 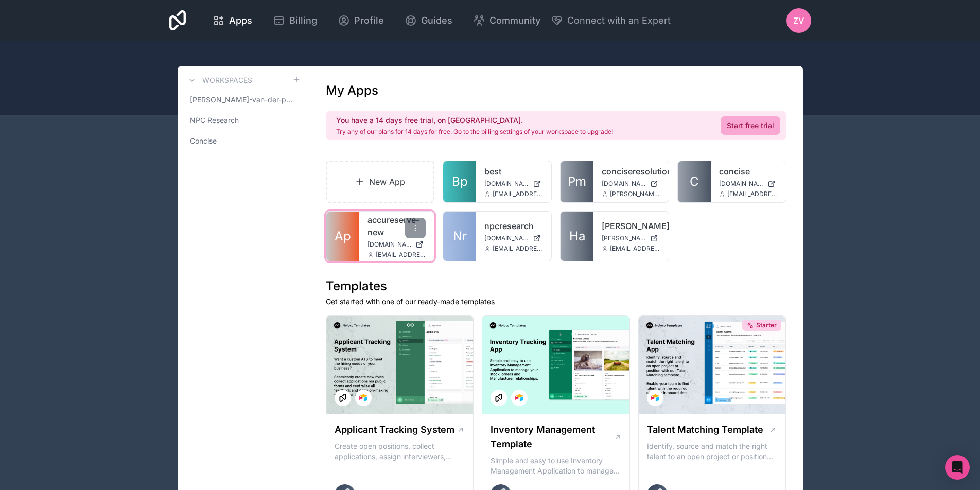 I want to click on span: Community, so click(x=515, y=21).